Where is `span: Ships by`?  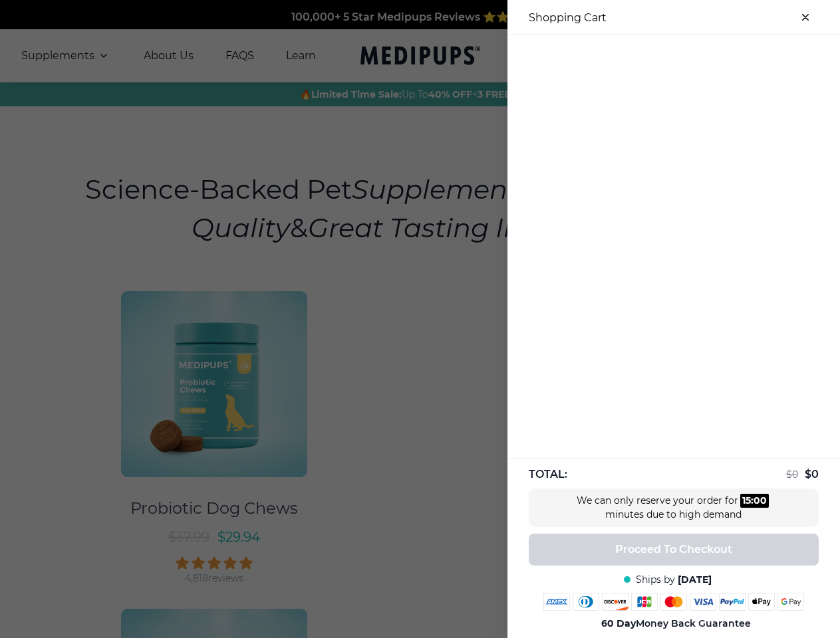 span: Ships by is located at coordinates (655, 580).